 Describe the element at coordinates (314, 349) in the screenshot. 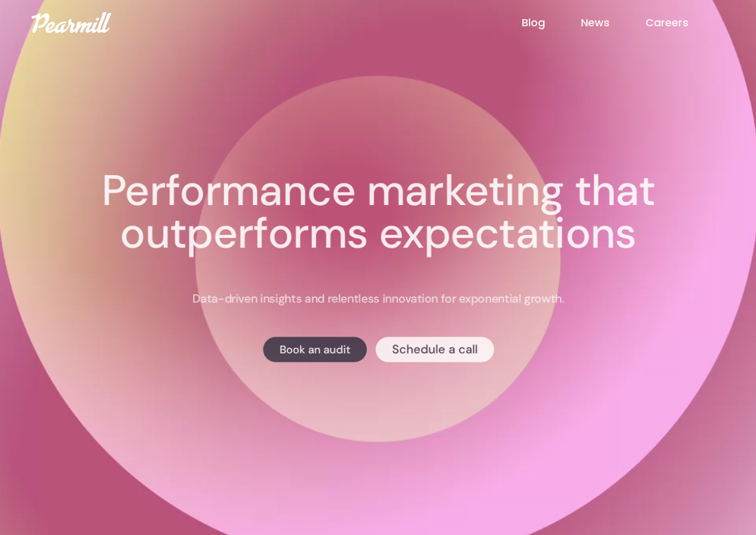

I see `a: Book an audit` at that location.